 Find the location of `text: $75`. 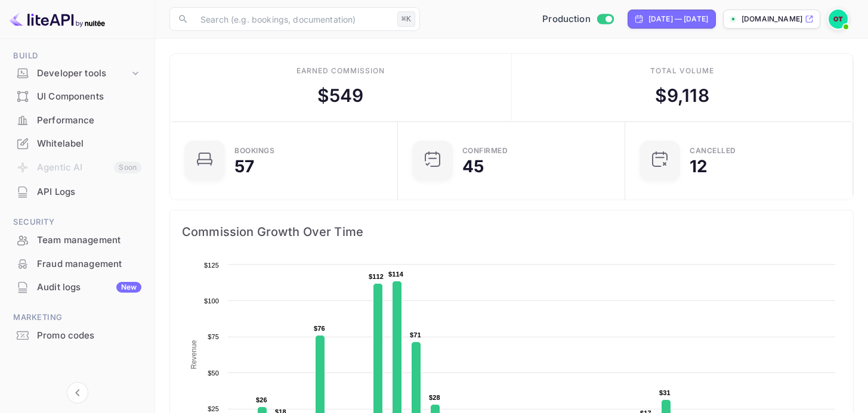

text: $75 is located at coordinates (213, 337).